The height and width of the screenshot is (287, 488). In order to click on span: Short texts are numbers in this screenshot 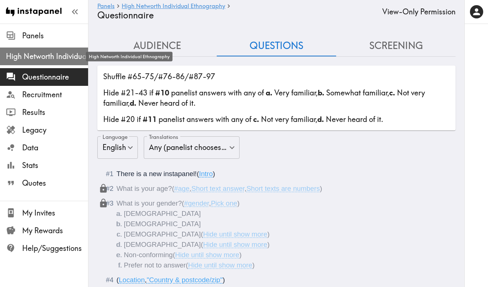, I will do `click(283, 188)`.